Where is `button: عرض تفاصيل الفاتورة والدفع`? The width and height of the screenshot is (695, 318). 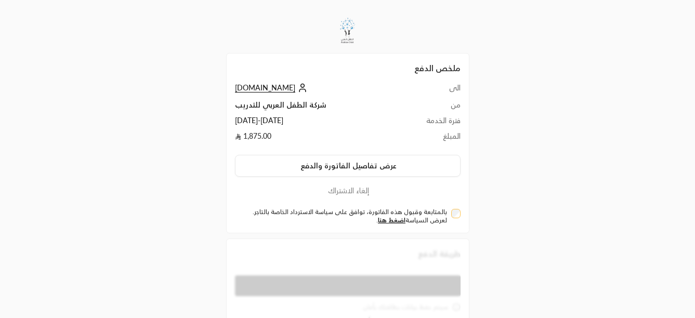 button: عرض تفاصيل الفاتورة والدفع is located at coordinates (348, 166).